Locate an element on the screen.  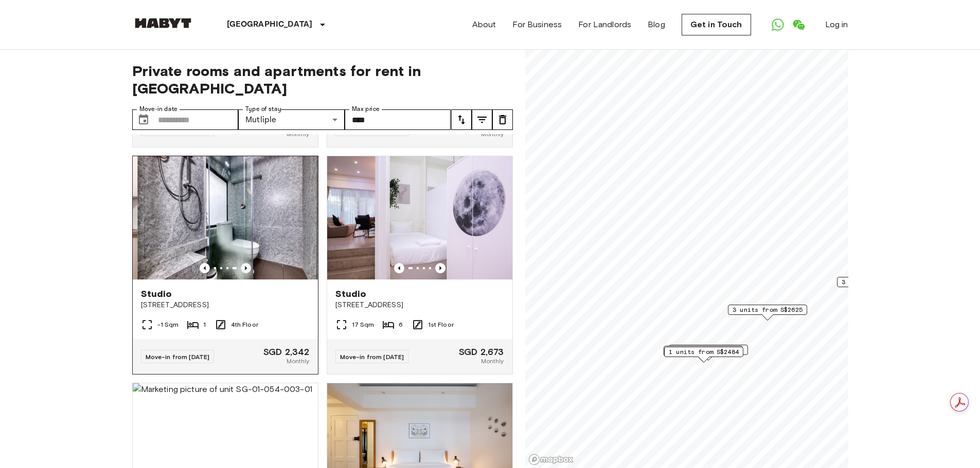
span: 4th Floor is located at coordinates (245, 325).